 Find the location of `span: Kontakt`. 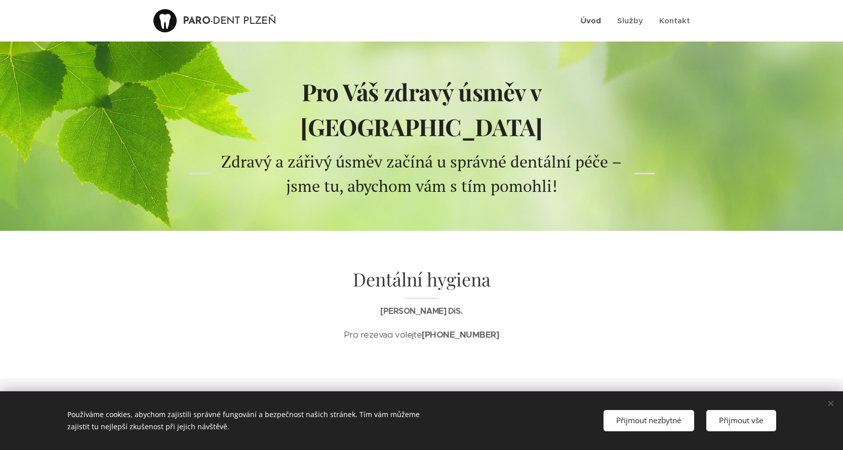

span: Kontakt is located at coordinates (674, 20).